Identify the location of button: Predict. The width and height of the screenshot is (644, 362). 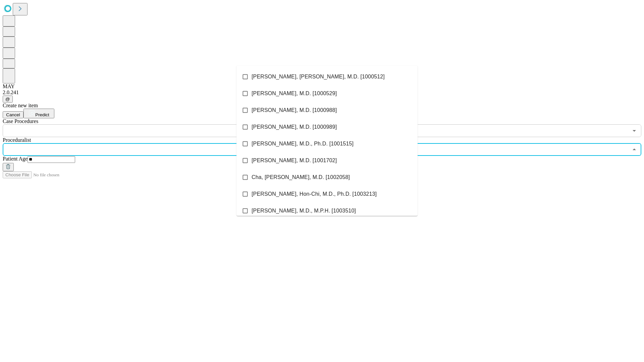
(39, 113).